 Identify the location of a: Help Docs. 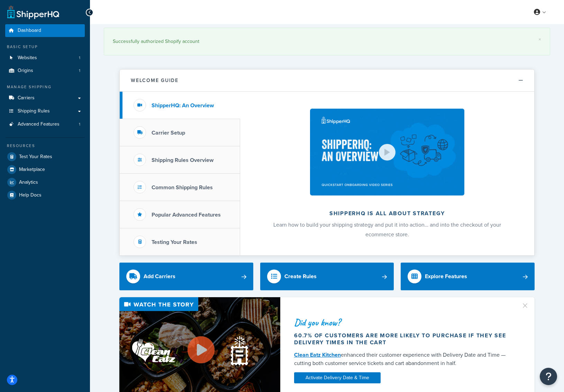
(45, 195).